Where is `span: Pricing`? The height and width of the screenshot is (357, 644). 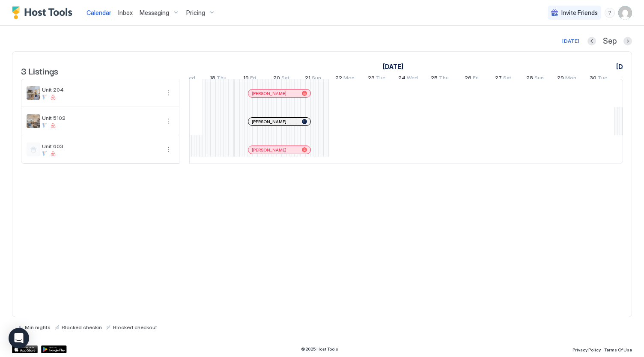 span: Pricing is located at coordinates (196, 13).